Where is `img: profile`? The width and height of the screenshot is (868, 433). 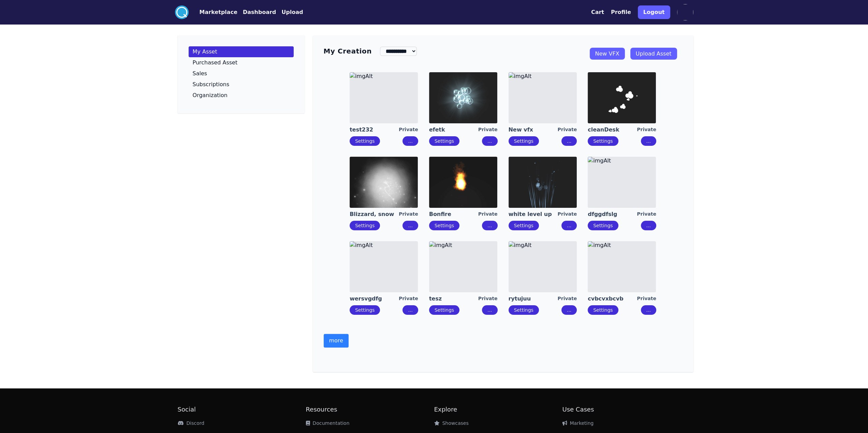
img: profile is located at coordinates (685, 12).